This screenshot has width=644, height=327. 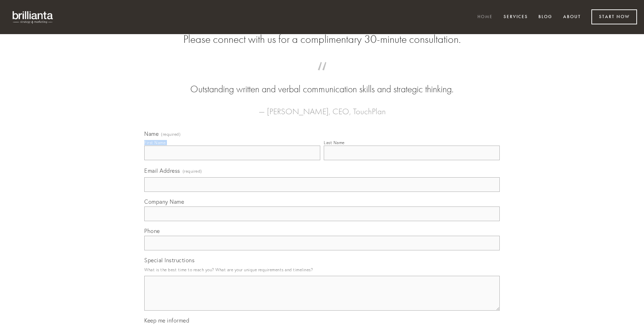 I want to click on span: Special Instructions, so click(x=169, y=260).